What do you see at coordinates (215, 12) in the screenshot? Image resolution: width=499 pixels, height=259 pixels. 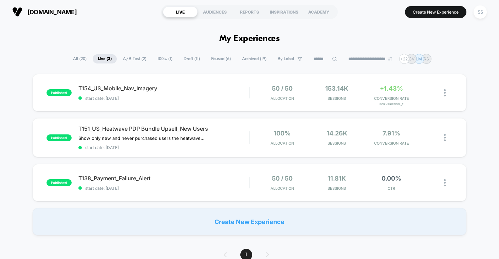 I see `div: AUDIENCES` at bounding box center [215, 12].